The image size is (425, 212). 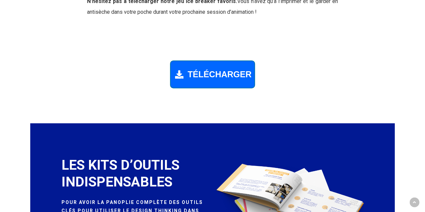 What do you see at coordinates (212, 47) in the screenshot?
I see `h2: Outils - Icebreaker balles` at bounding box center [212, 47].